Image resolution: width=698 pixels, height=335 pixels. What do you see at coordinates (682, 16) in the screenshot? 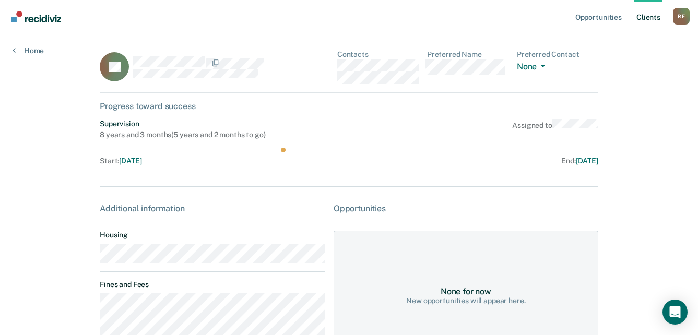
I see `div: R F` at bounding box center [682, 16].